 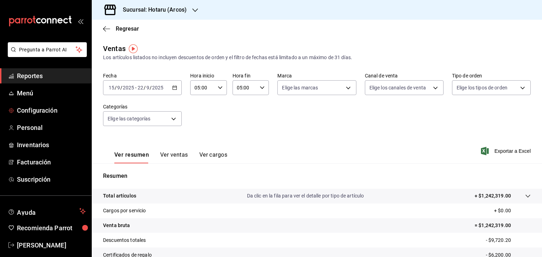 I want to click on button: Ver resumen, so click(x=131, y=158).